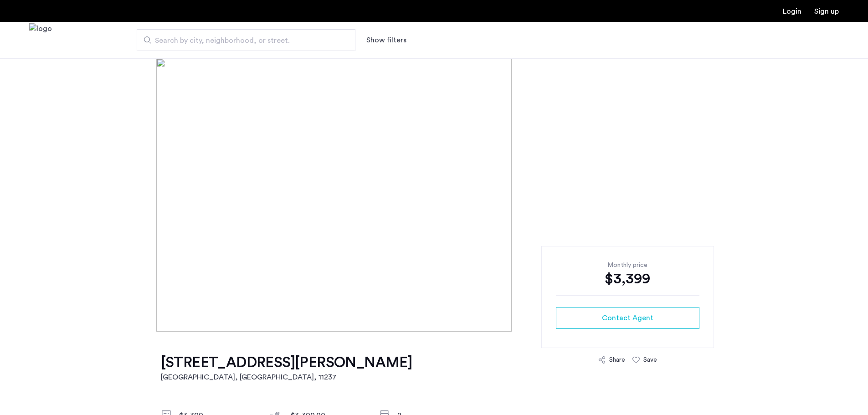  What do you see at coordinates (386, 40) in the screenshot?
I see `button: Show or hide filters` at bounding box center [386, 40].